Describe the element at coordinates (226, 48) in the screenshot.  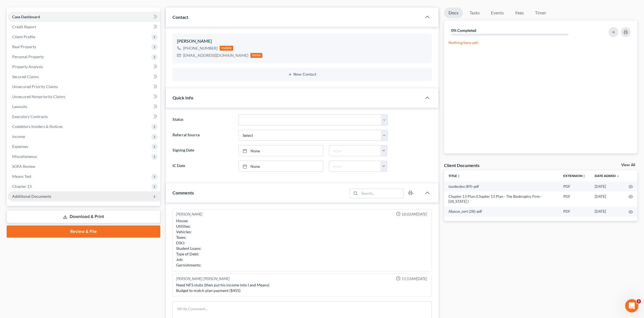
I see `div: mobile` at that location.